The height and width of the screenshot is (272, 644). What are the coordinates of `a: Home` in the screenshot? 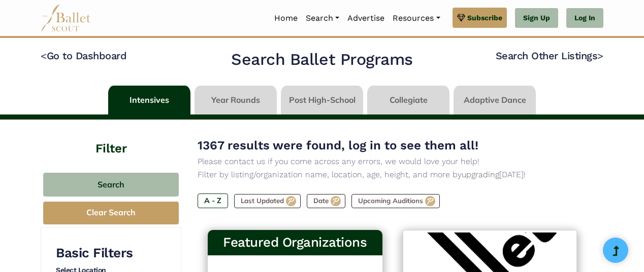 It's located at (286, 18).